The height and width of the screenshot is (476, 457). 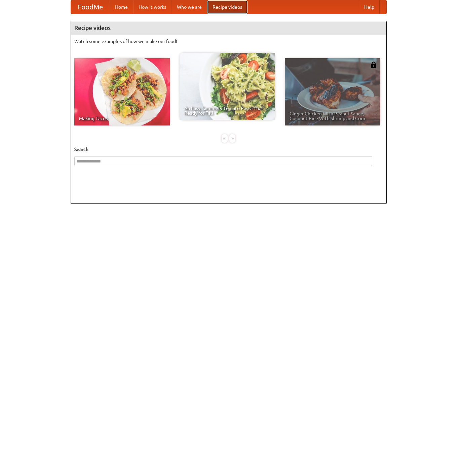 I want to click on a: Making Tacos, so click(x=122, y=92).